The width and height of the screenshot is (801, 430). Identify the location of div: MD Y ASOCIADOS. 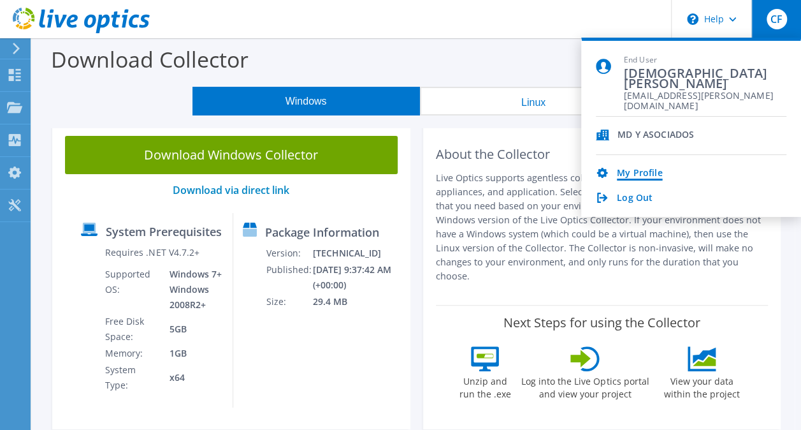
(656, 135).